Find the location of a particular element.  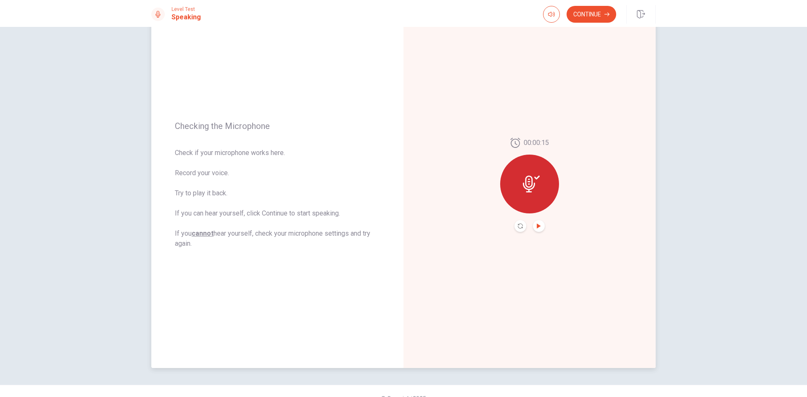

u: cannot is located at coordinates (203, 233).